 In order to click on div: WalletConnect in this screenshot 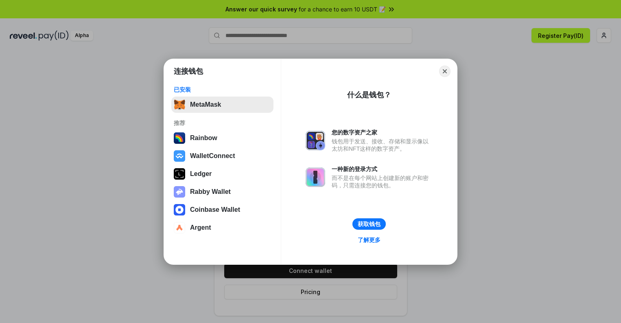, I will do `click(212, 156)`.